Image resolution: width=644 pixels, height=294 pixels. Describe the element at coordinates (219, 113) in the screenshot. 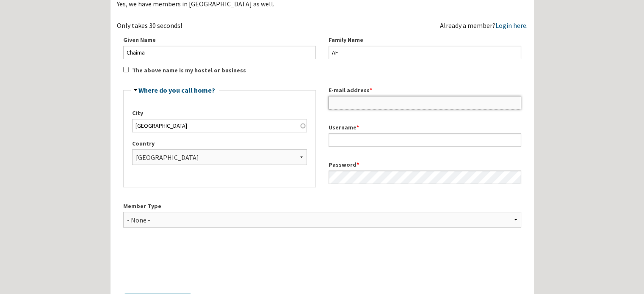

I see `label: City` at that location.